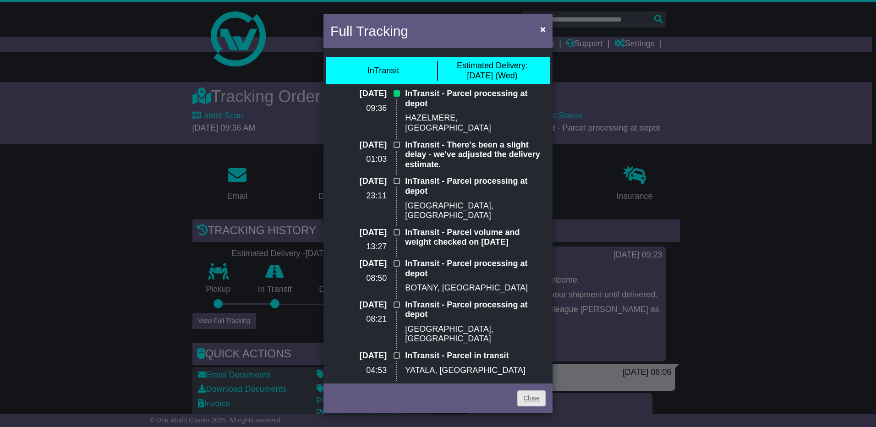  What do you see at coordinates (369, 31) in the screenshot?
I see `h4: Full Tracking` at bounding box center [369, 31].